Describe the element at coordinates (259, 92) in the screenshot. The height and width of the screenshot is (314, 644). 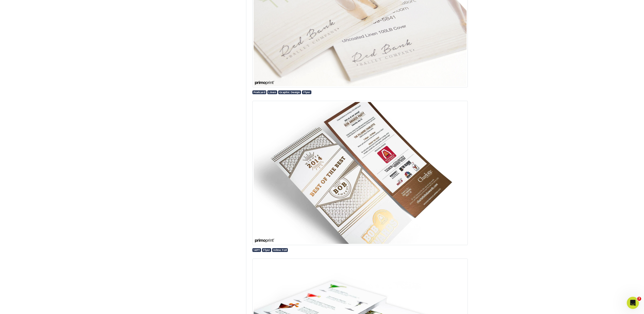
I see `a: Postcard` at that location.